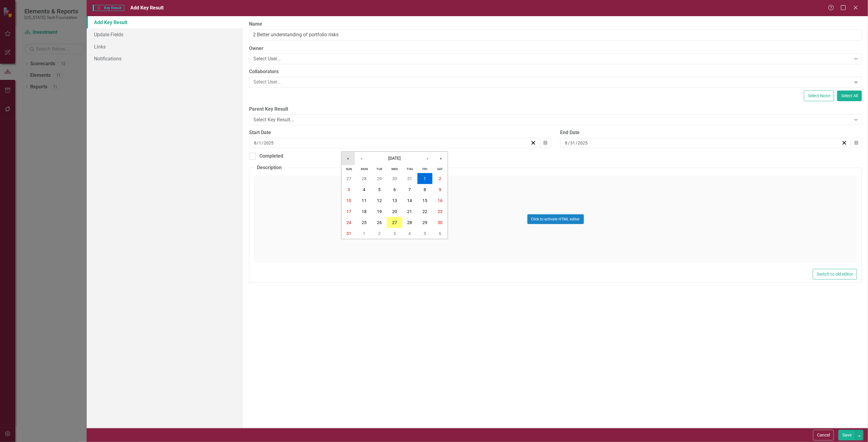 The image size is (868, 442). What do you see at coordinates (349, 200) in the screenshot?
I see `abbr: August 10, 2025` at bounding box center [349, 200].